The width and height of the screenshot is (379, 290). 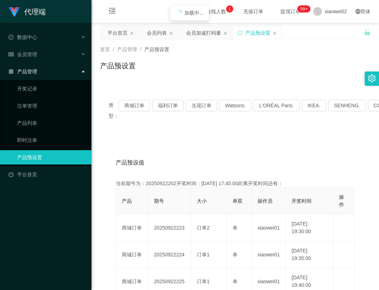 I want to click on span: 产品, so click(x=127, y=201).